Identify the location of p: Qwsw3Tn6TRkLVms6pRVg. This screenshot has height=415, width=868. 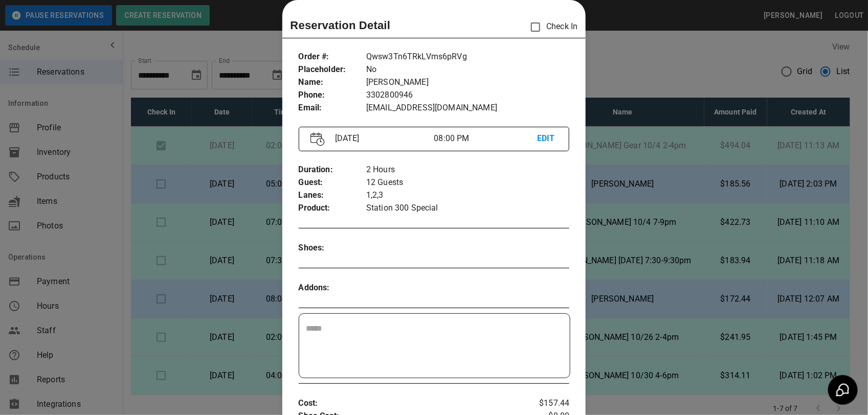
(467, 57).